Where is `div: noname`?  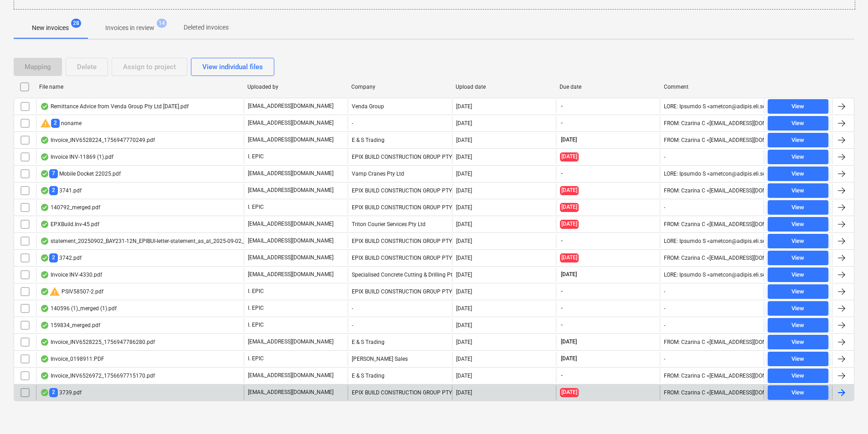 div: noname is located at coordinates (60, 123).